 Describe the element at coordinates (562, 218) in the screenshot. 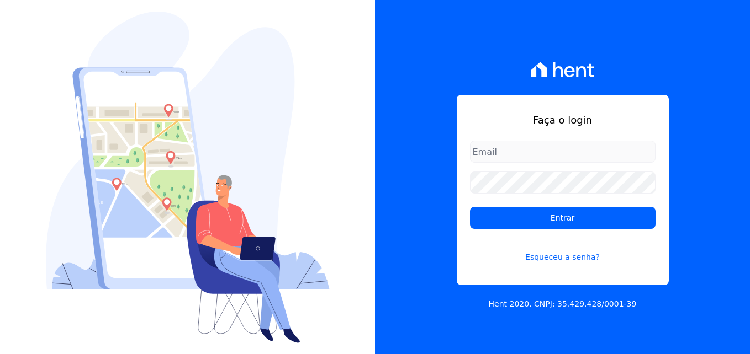

I see `input: Entrar` at that location.